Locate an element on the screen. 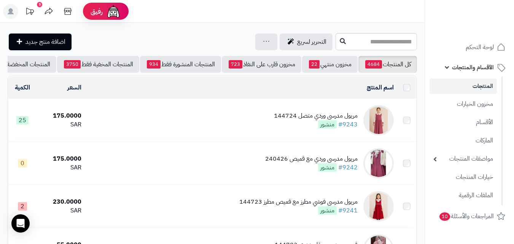 This screenshot has width=514, height=244. span: 25 is located at coordinates (22, 120).